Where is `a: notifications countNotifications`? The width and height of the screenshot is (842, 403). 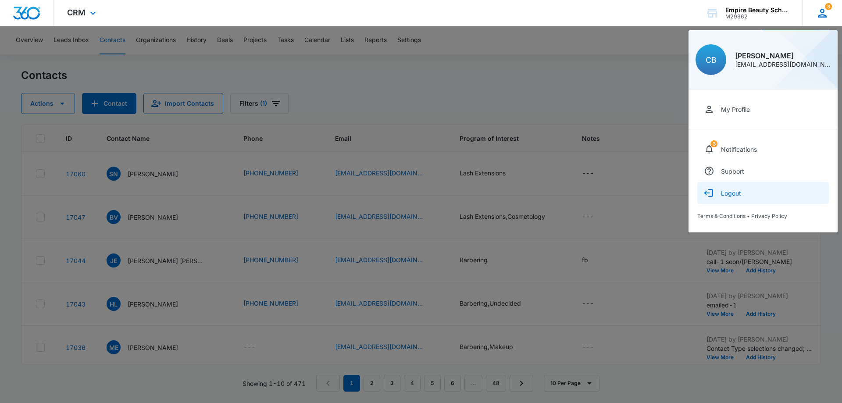 a: notifications countNotifications is located at coordinates (763, 149).